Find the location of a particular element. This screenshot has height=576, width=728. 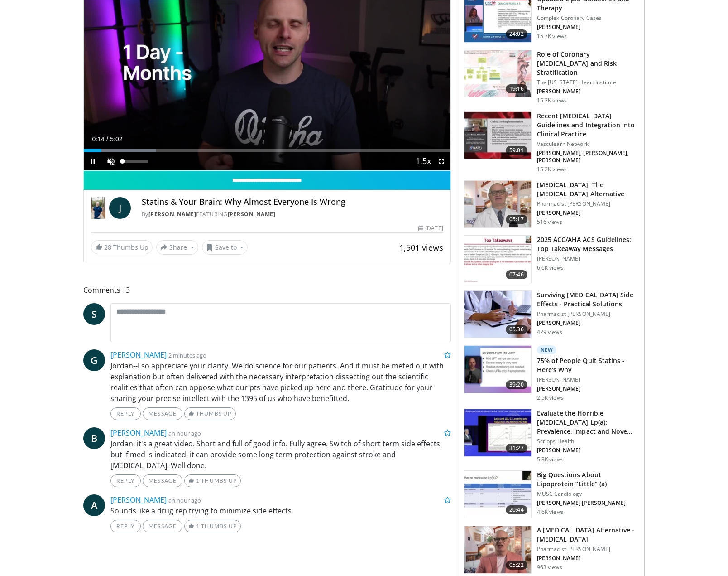

p: Jordan--I so appreciate your clarity. We do science for our patients. And it must be meted out wi... is located at coordinates (281, 382).